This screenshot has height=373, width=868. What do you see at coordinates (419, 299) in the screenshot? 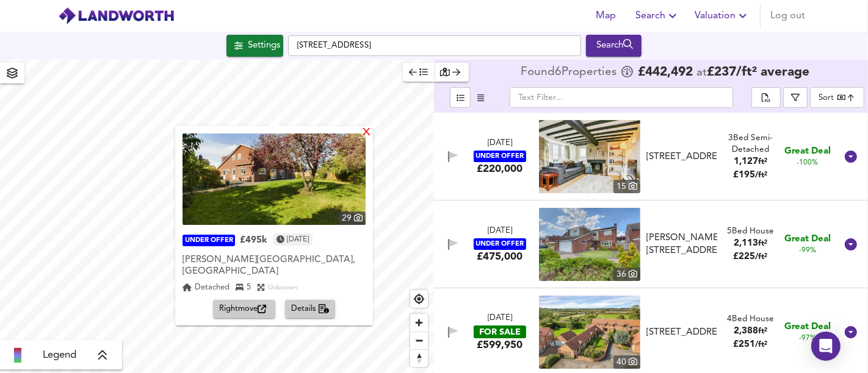
I see `button: Find my location` at bounding box center [419, 299].